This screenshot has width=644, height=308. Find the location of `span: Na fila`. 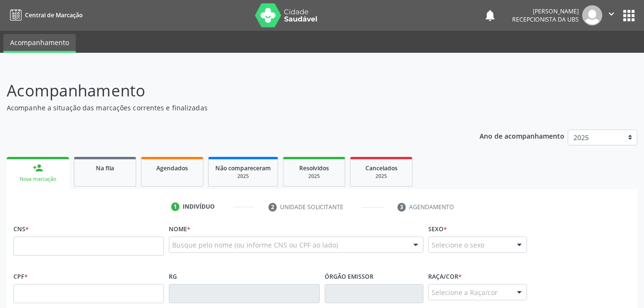

span: Na fila is located at coordinates (105, 168).